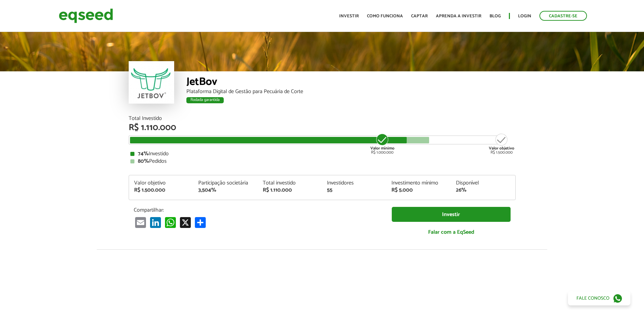  I want to click on div: R$ 5.000, so click(419, 191).